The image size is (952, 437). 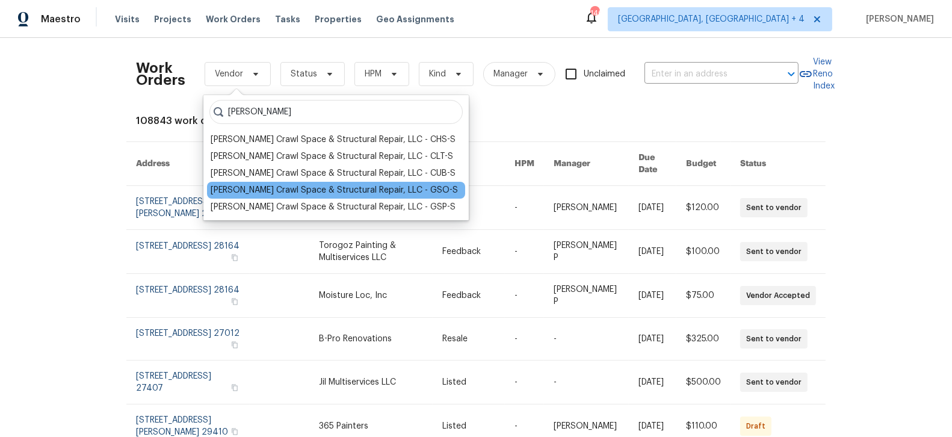 What do you see at coordinates (586, 164) in the screenshot?
I see `th: Manager` at bounding box center [586, 164].